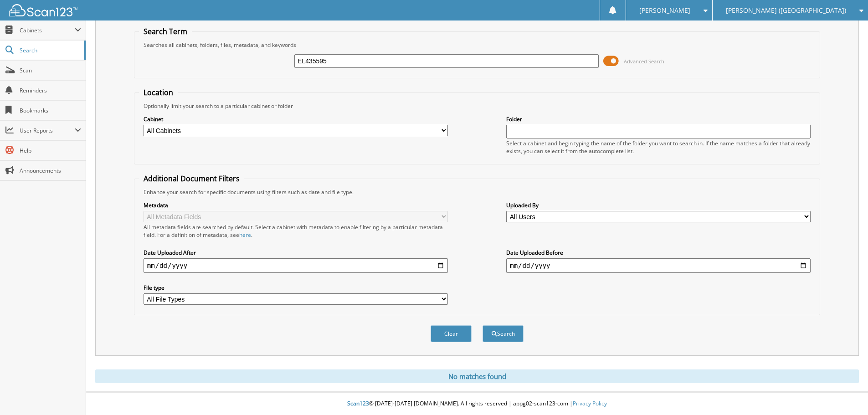 The image size is (868, 415). I want to click on div: Optionally limit your search to a particular cabinet or folder, so click(477, 106).